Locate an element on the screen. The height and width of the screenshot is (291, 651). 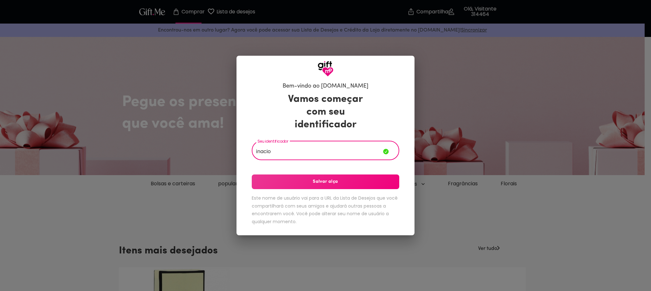
font: Este nome de usuário vai para a URL da Lista de Desejos que você compartilhará com seus amigos e ... is located at coordinates (325, 209).